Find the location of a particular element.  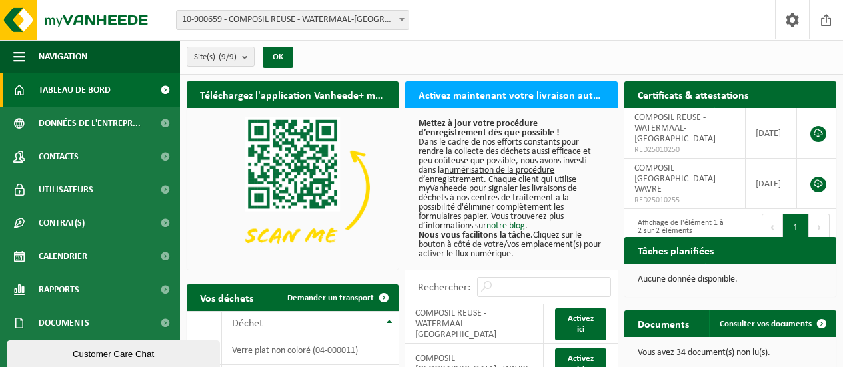

span: RED25010255 is located at coordinates (685, 200).